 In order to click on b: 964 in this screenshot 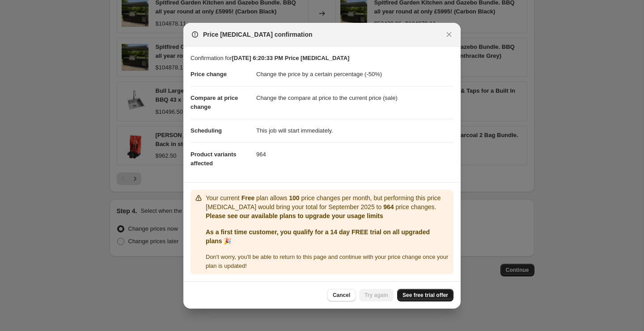, I will do `click(389, 207)`.